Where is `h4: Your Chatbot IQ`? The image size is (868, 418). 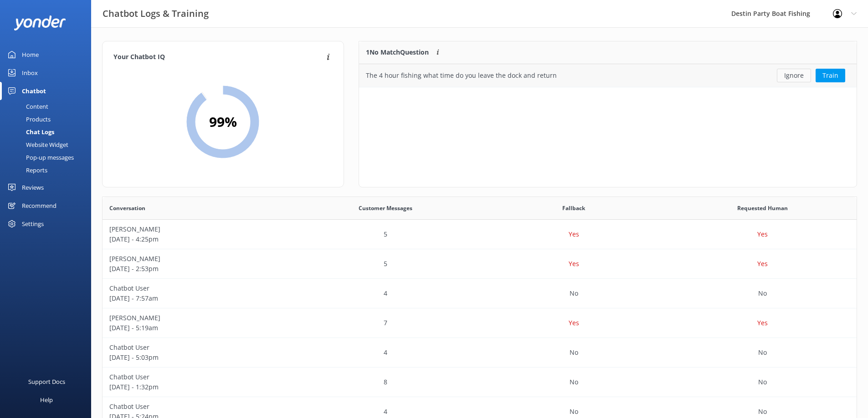 h4: Your Chatbot IQ is located at coordinates (219, 57).